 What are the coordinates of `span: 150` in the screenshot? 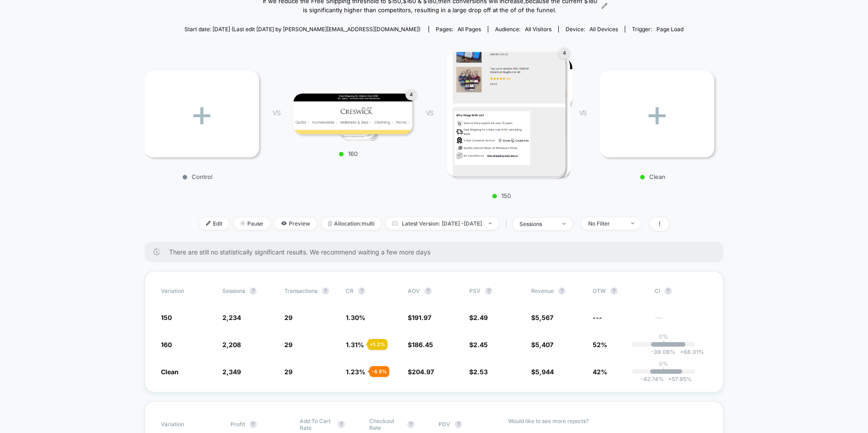 It's located at (166, 317).